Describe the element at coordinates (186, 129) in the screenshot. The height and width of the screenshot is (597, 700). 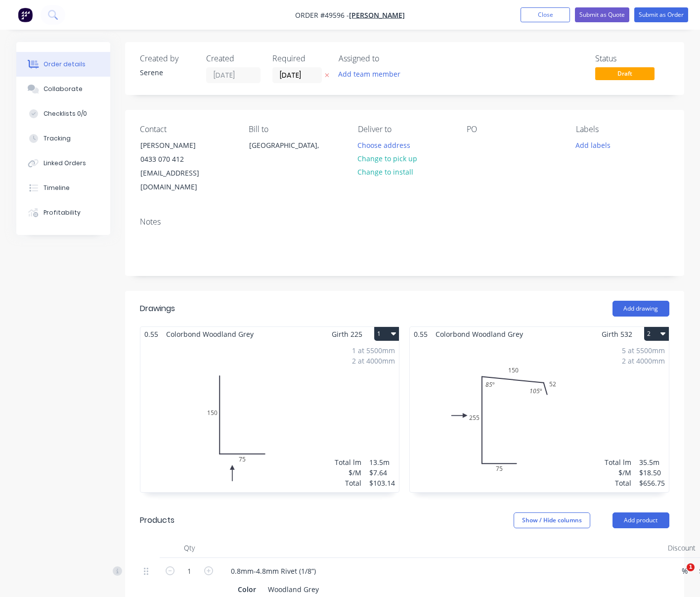
I see `div: Contact` at that location.